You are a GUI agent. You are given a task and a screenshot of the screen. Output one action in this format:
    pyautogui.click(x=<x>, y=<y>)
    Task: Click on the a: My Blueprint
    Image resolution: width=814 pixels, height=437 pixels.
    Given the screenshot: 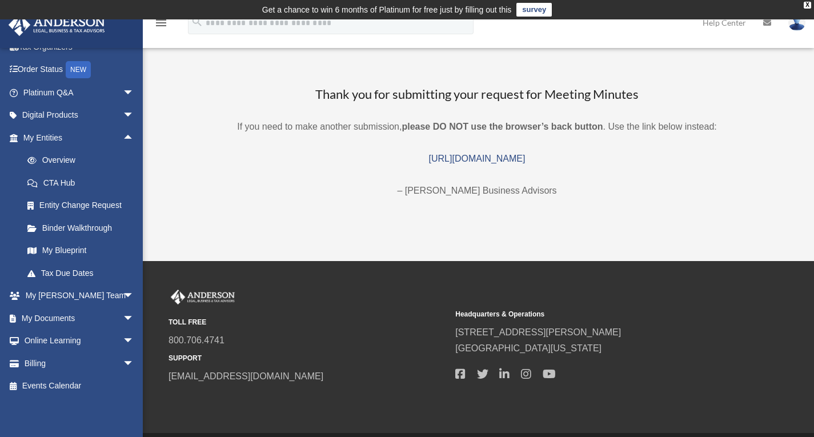 What is the action you would take?
    pyautogui.click(x=83, y=251)
    